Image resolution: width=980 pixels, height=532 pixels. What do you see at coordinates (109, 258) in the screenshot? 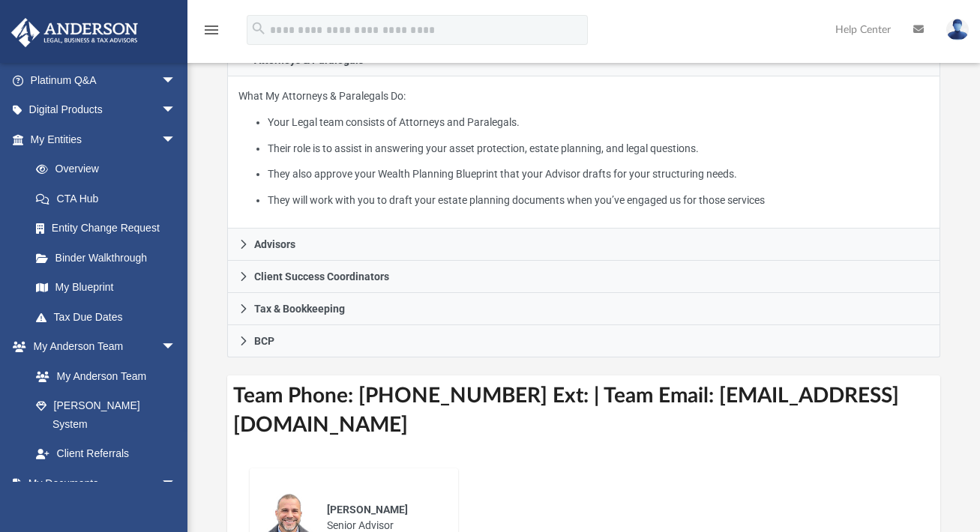
I see `a: Binder Walkthrough` at bounding box center [109, 258].